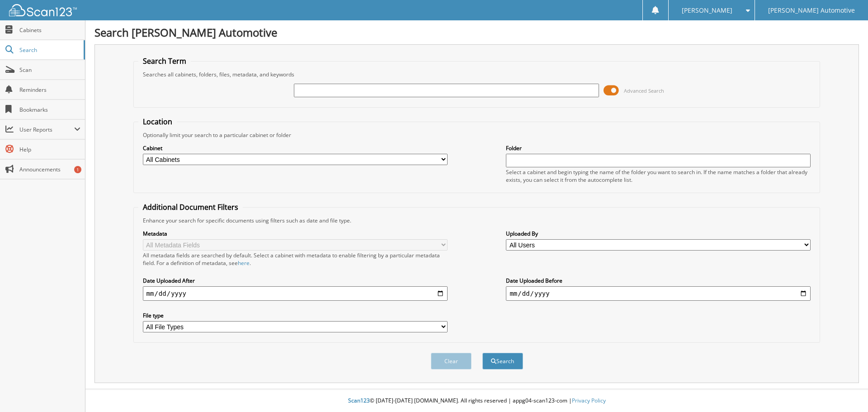  What do you see at coordinates (49, 89) in the screenshot?
I see `span: Reminders` at bounding box center [49, 89].